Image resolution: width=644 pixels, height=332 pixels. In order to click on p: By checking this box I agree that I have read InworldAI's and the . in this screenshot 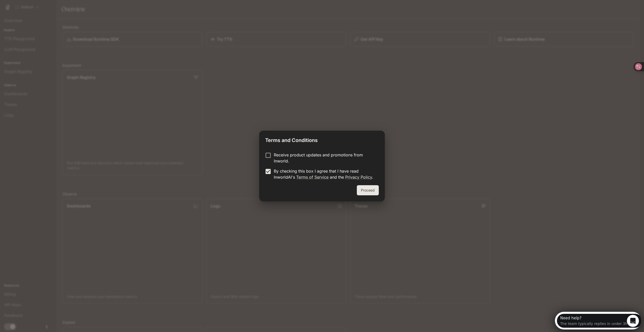, I will do `click(324, 174)`.